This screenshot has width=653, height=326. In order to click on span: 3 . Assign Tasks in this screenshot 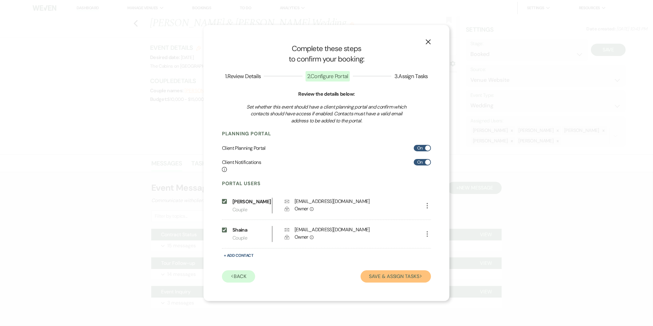, I will do `click(411, 76)`.